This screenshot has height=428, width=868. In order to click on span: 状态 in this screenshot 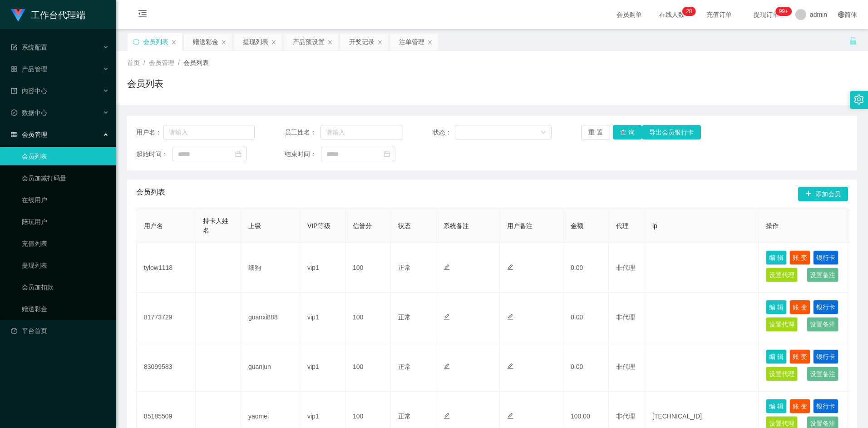, I will do `click(404, 226)`.